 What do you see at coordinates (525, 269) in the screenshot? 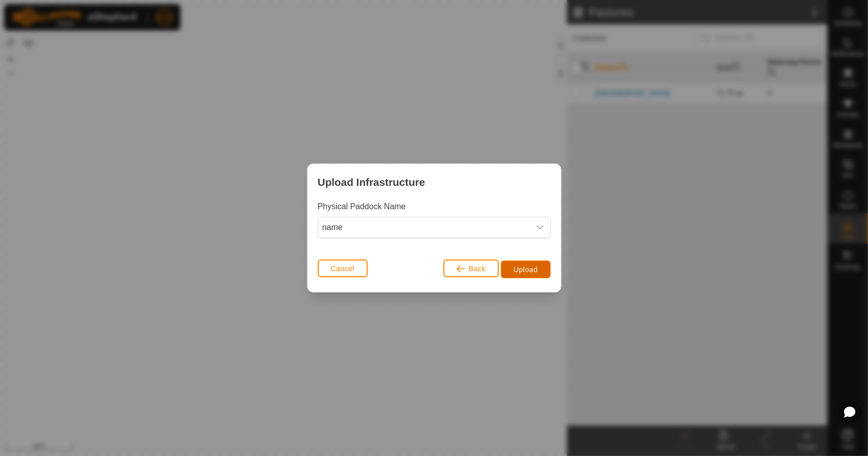
I see `button: Upload` at bounding box center [525, 269].